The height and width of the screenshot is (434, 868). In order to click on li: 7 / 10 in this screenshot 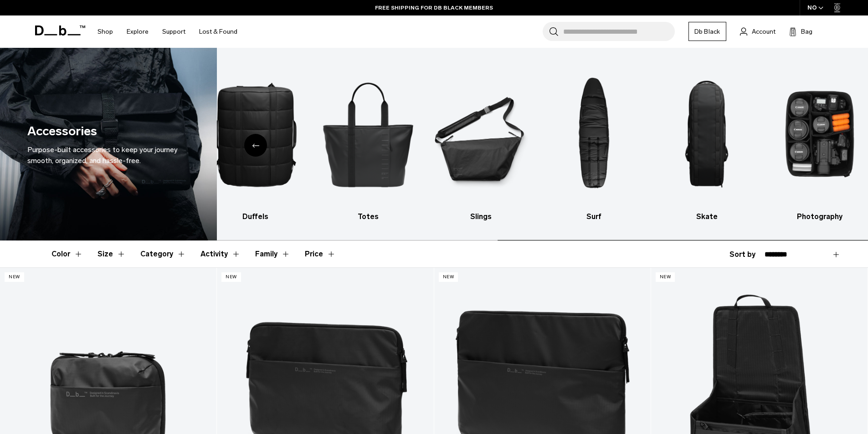, I will do `click(481, 142)`.